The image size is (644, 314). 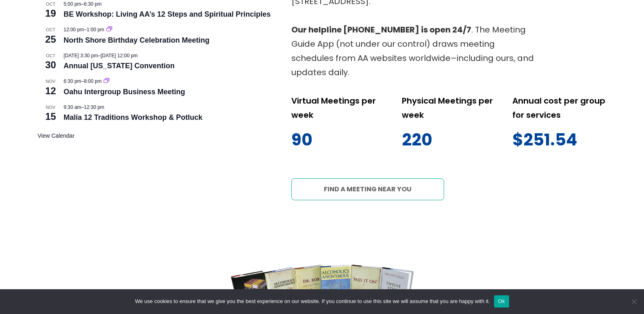 I want to click on p: Virtual Meetings per week, so click(x=338, y=108).